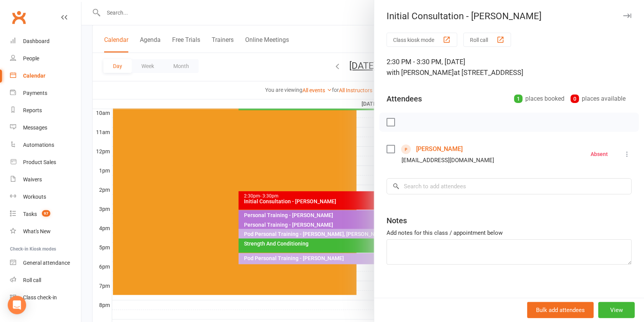 The width and height of the screenshot is (644, 322). Describe the element at coordinates (45, 197) in the screenshot. I see `a: Workouts` at that location.